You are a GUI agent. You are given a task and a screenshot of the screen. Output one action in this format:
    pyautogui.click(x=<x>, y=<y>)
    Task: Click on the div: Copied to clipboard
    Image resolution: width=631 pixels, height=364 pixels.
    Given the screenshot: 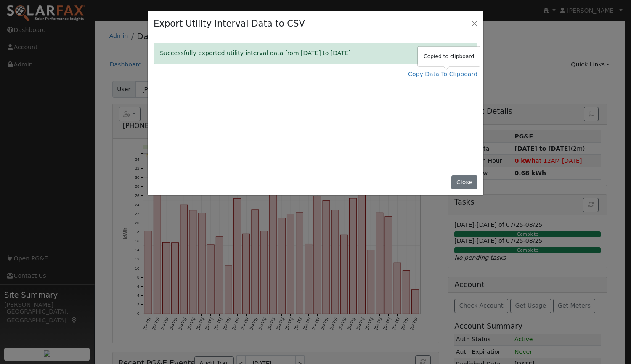 What is the action you would take?
    pyautogui.click(x=449, y=57)
    